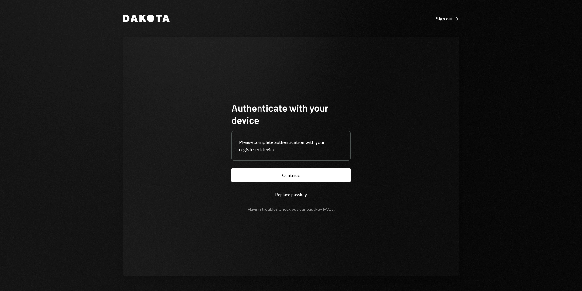 This screenshot has width=582, height=291. What do you see at coordinates (448, 18) in the screenshot?
I see `a: Sign out` at bounding box center [448, 18].